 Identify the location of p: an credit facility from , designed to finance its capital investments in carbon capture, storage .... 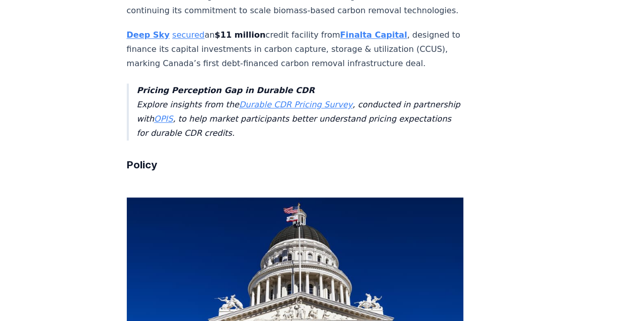
(295, 49).